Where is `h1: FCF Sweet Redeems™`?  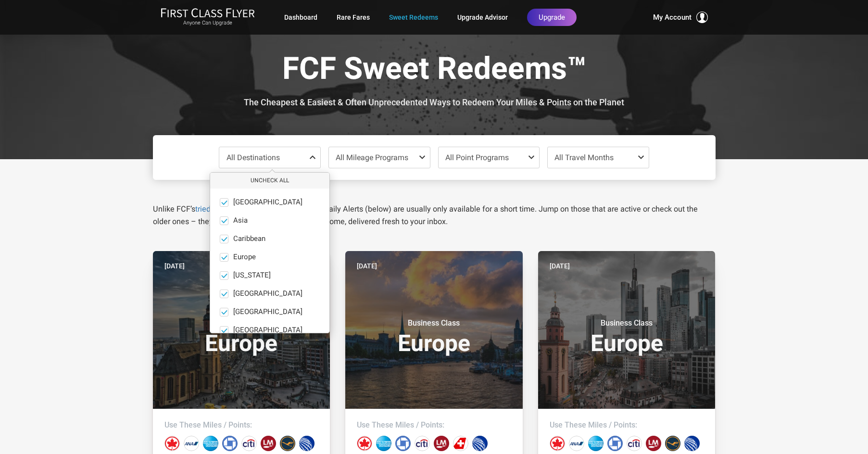 h1: FCF Sweet Redeems™ is located at coordinates (435, 70).